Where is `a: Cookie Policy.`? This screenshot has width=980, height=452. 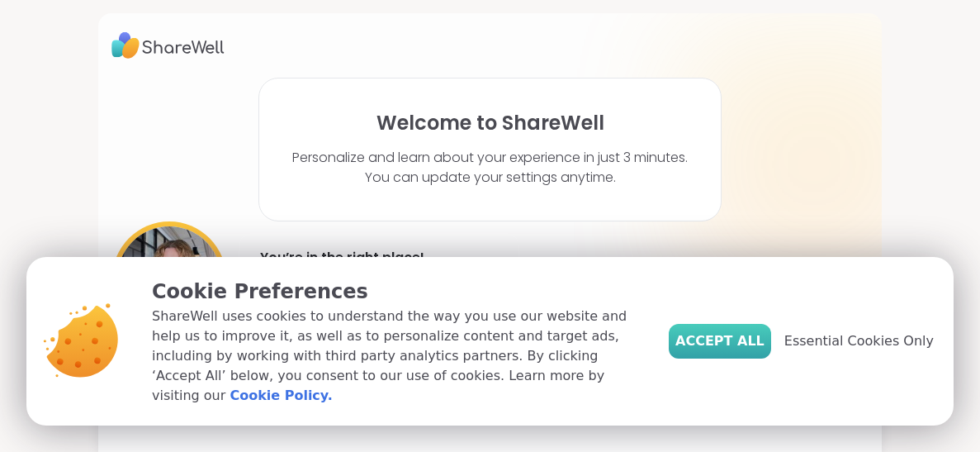 a: Cookie Policy. is located at coordinates (281, 396).